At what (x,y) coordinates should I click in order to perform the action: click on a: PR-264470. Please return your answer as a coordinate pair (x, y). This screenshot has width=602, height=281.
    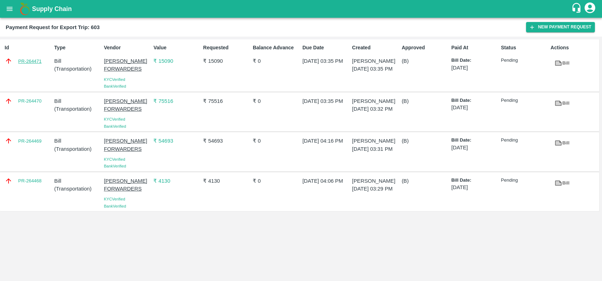
    Looking at the image, I should click on (30, 101).